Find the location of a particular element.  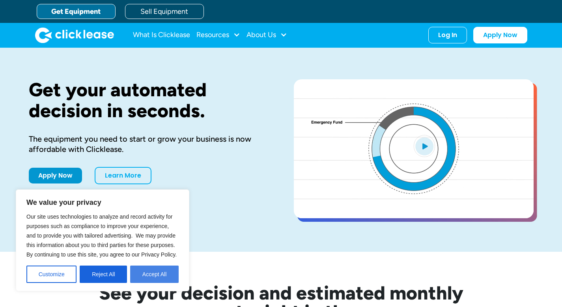

img: Clicklease logo is located at coordinates (75, 35).